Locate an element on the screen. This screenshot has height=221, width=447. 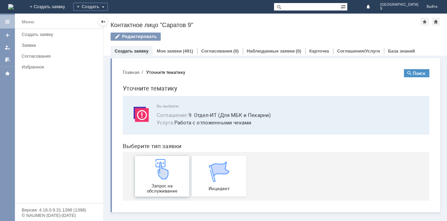
span: 9 is located at coordinates (399, 9).